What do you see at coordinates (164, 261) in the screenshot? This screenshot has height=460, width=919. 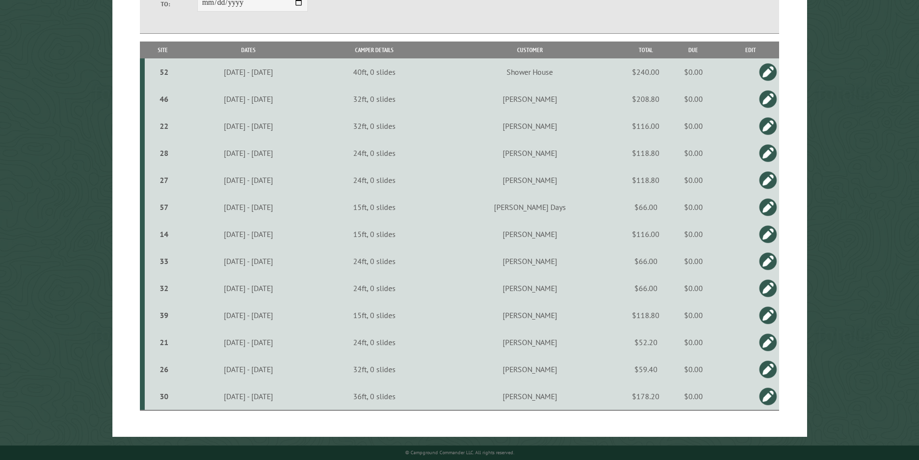 I see `div: 33` at bounding box center [164, 261].